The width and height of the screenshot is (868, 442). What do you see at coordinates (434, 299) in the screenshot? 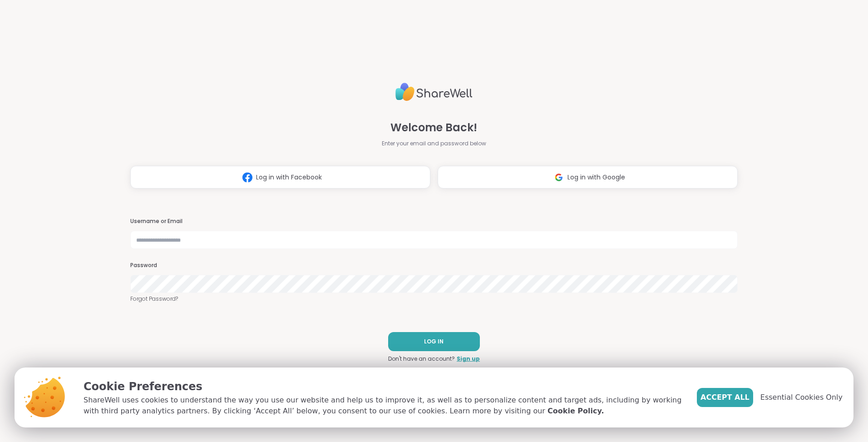
I see `a: Forgot Password?` at bounding box center [434, 299].